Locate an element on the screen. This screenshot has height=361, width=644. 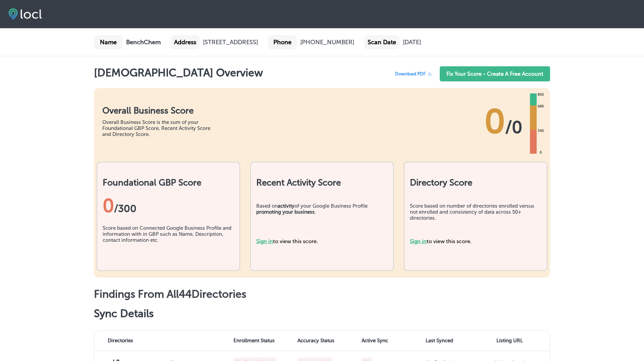
b: activity is located at coordinates (286, 206).